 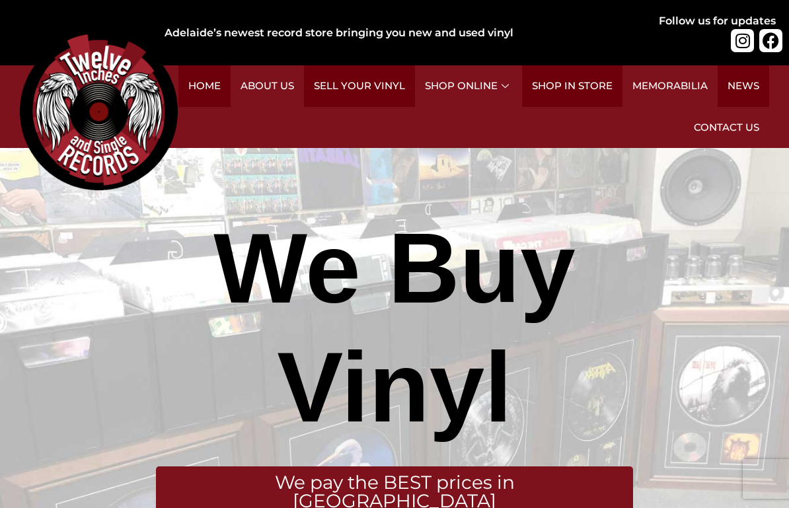 I want to click on div: Follow us for updates, so click(x=717, y=21).